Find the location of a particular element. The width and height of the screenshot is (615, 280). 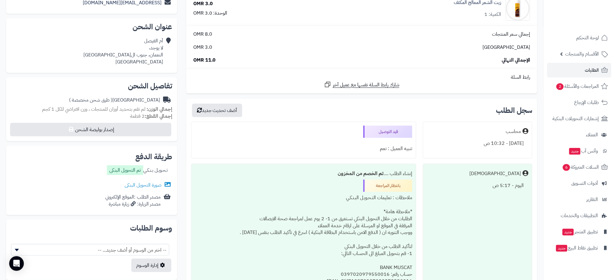

span: 2 is located at coordinates (560, 86).